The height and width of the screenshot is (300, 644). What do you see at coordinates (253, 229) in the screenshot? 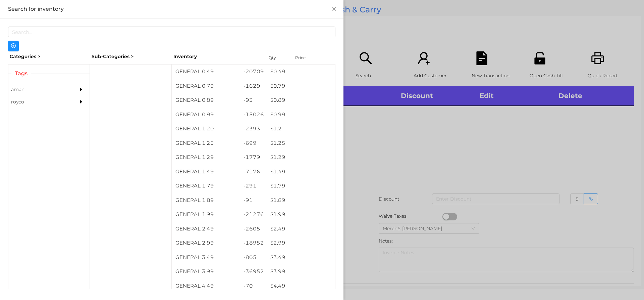
I see `div: -2605` at bounding box center [253, 229].